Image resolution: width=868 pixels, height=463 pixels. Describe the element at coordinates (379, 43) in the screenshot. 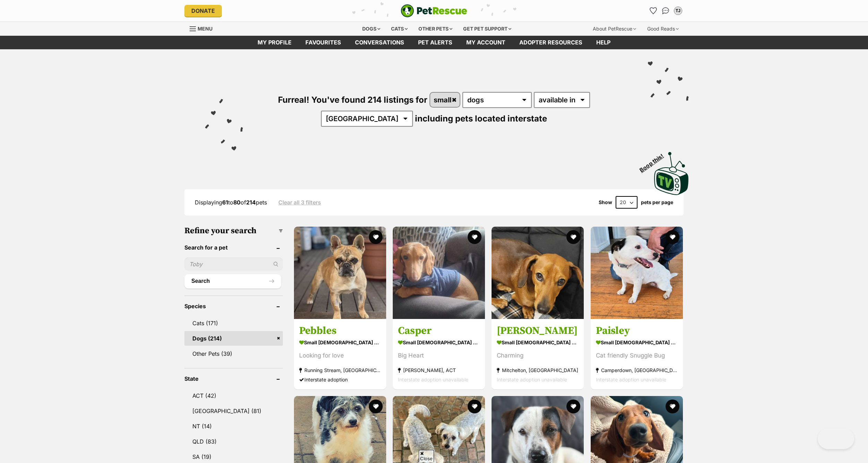

I see `a: conversations` at that location.